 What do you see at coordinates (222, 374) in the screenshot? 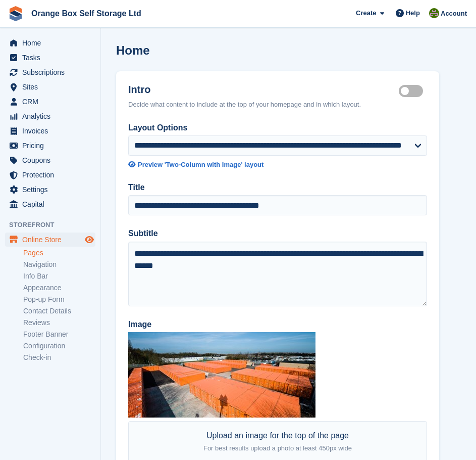
I see `img: size.jpg` at bounding box center [222, 374].